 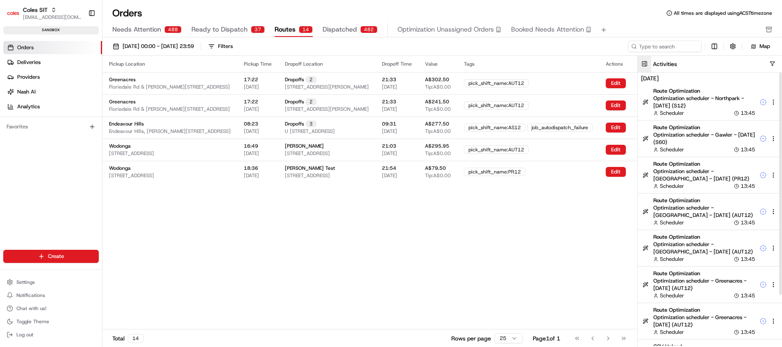 I want to click on span: A$277.50, so click(x=437, y=124).